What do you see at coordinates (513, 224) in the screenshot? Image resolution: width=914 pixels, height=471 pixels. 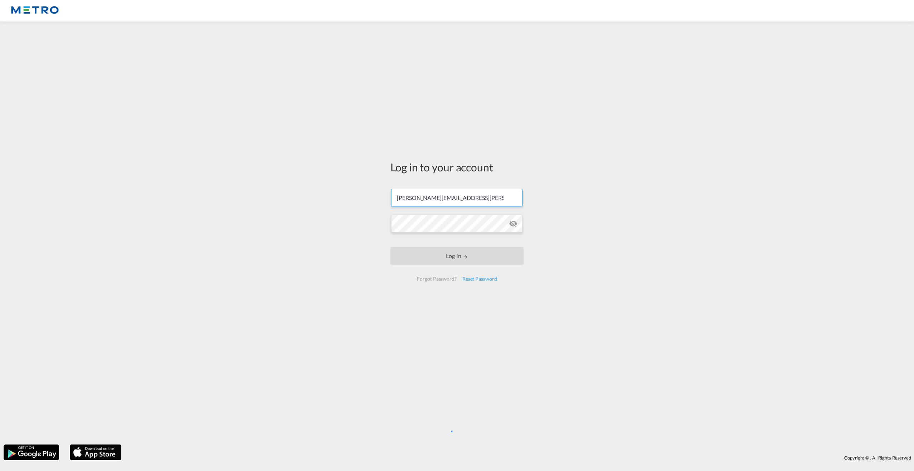 I see `md-icon: icon-eye-off` at bounding box center [513, 224].